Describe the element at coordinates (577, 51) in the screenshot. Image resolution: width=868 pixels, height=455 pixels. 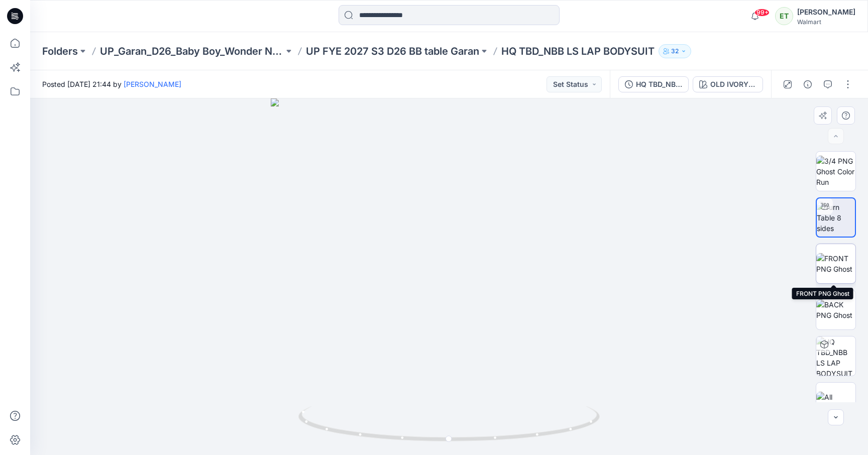
I see `p: HQ TBD_NBB LS LAP BODYSUIT` at that location.